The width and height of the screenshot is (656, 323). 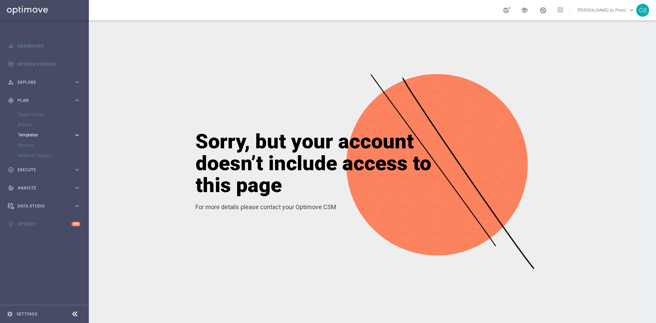 I want to click on div: Cd, so click(x=643, y=10).